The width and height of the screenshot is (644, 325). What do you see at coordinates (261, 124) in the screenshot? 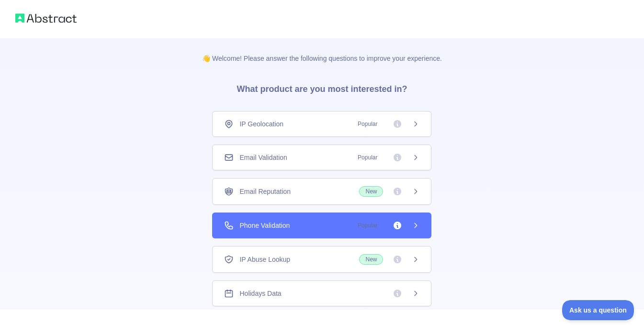
I see `span: IP Geolocation` at bounding box center [261, 124].